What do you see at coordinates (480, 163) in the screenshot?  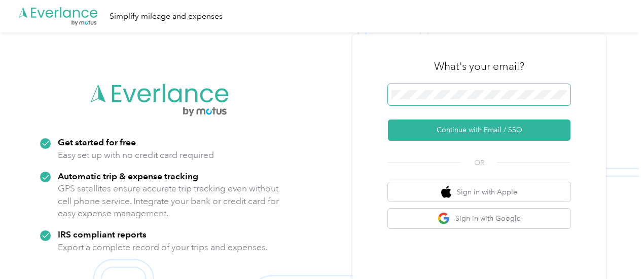 I see `span: OR` at bounding box center [480, 163].